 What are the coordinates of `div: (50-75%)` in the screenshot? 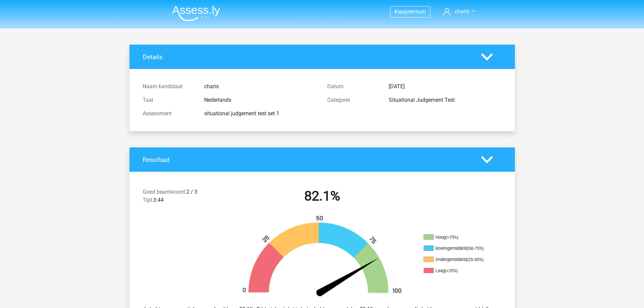 It's located at (475, 249).